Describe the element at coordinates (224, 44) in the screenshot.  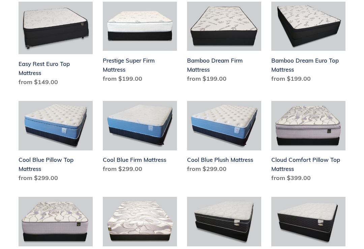
I see `a: Bamboo Dream Firm Mattress` at that location.